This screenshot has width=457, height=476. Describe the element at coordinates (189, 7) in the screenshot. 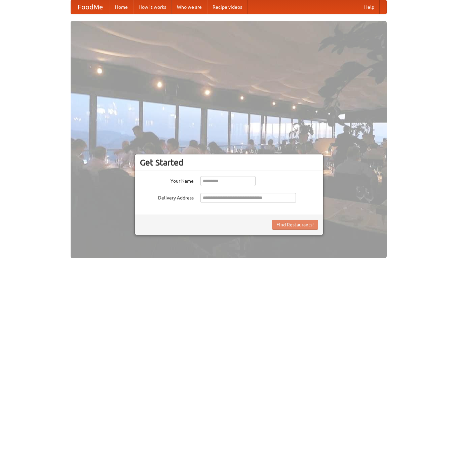

I see `a: Who we are` at that location.